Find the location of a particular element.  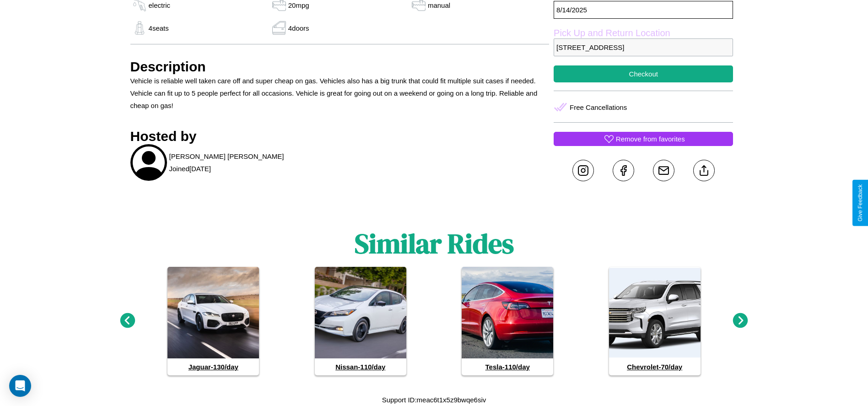

label: Pick Up and Return Location is located at coordinates (644, 33).